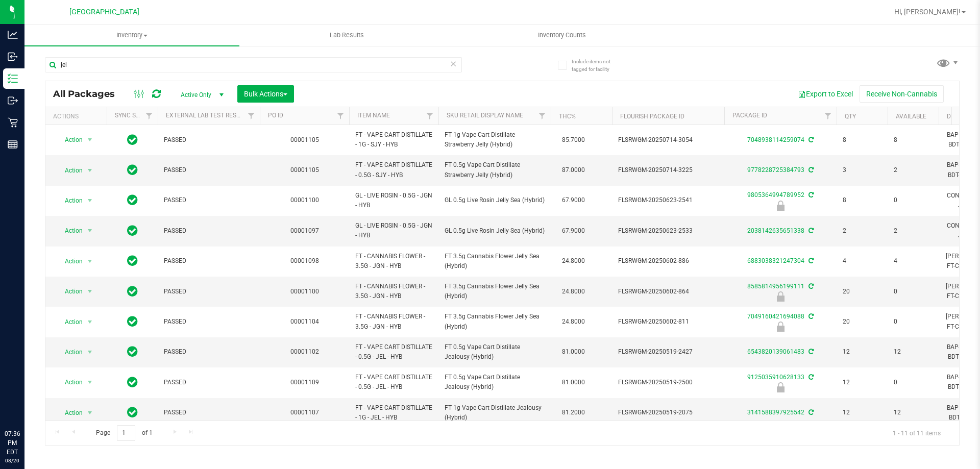  Describe the element at coordinates (776, 195) in the screenshot. I see `a: 9805364994789952` at that location.